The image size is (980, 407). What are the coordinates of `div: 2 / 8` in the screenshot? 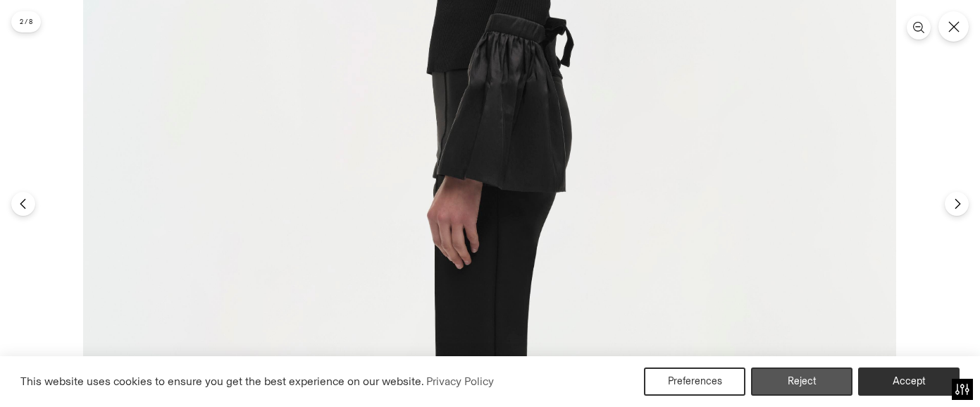 It's located at (26, 22).